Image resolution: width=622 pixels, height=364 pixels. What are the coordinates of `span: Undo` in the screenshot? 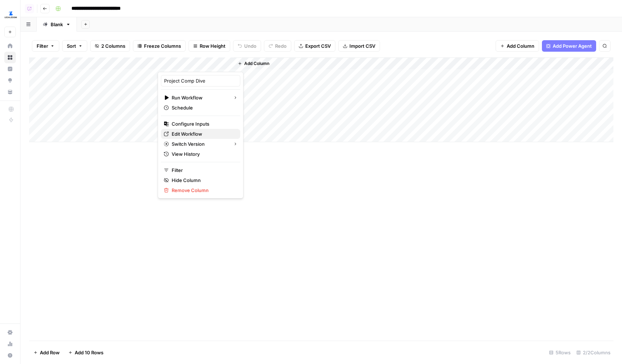 It's located at (250, 46).